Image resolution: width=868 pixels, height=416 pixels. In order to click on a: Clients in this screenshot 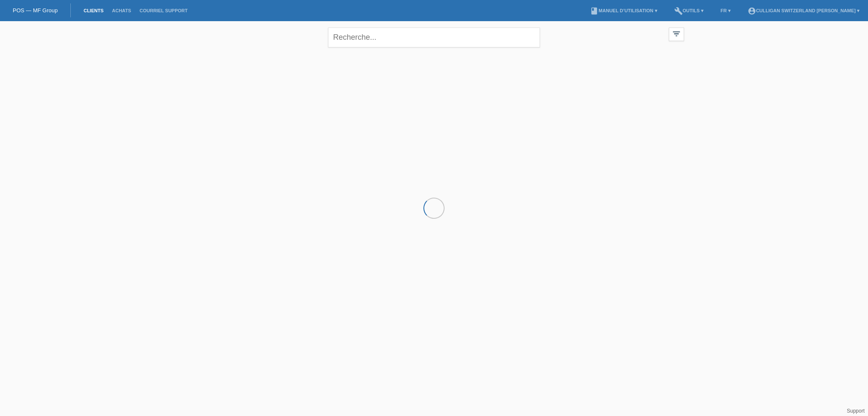, I will do `click(93, 11)`.